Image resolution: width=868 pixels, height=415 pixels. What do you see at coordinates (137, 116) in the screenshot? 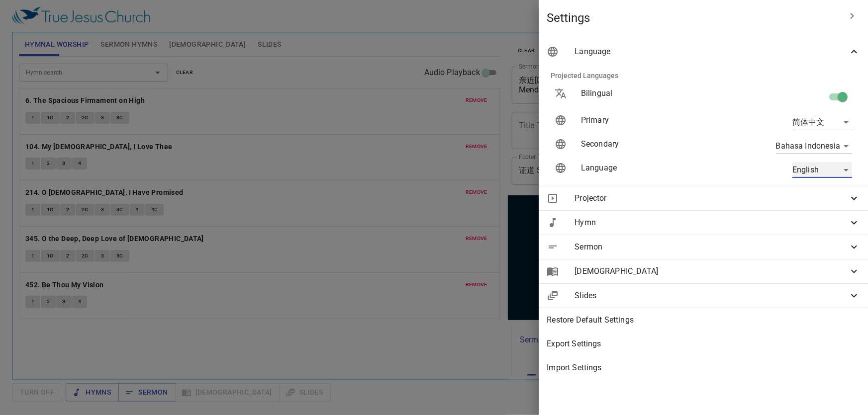
I see `div: 证道 Speaker: Pdt. Maleakhi | 翻译 Interpreter: Sis. Stella` at bounding box center [137, 116].